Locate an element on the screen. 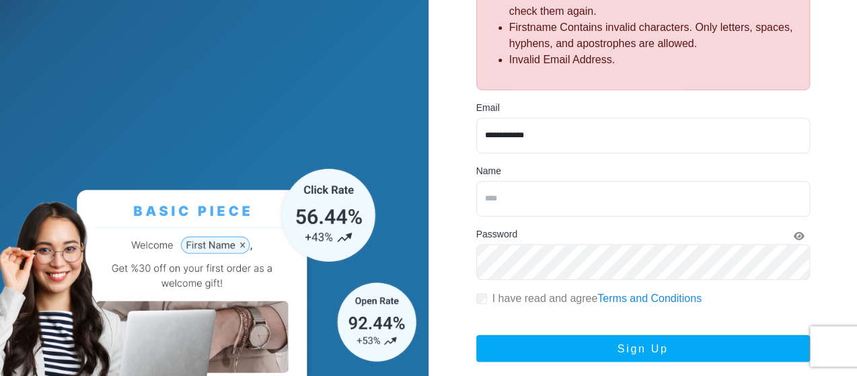  button: Sign Up is located at coordinates (643, 348).